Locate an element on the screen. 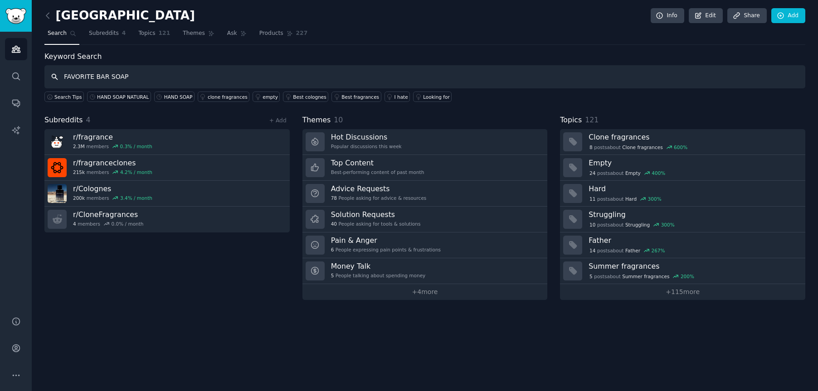 The height and width of the screenshot is (391, 818). div: HAND SOAP NATURAL is located at coordinates (123, 97).